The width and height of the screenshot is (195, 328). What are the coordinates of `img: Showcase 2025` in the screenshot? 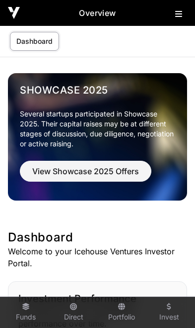 It's located at (97, 137).